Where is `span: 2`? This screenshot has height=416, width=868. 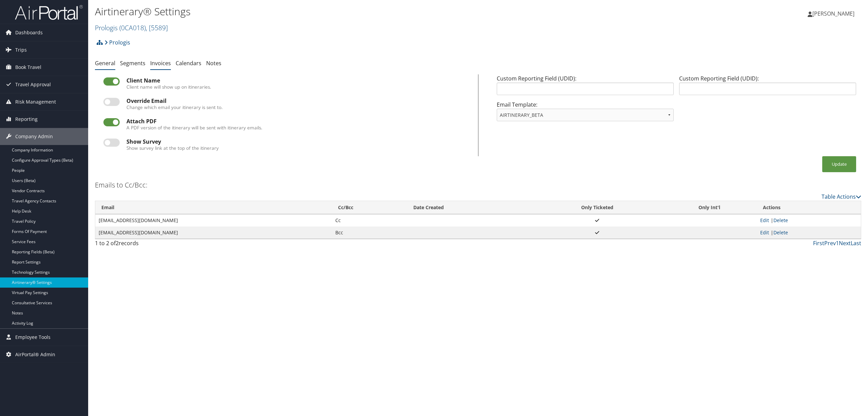
span: 2 is located at coordinates (117, 243).